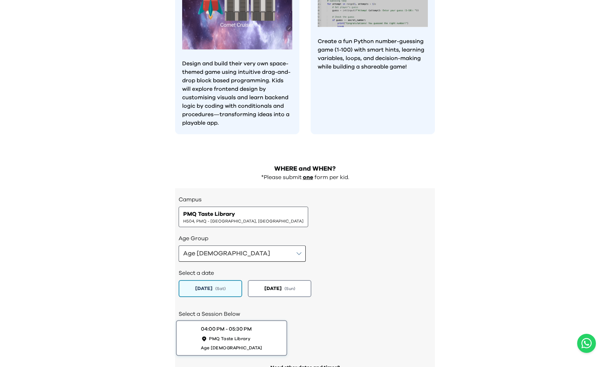  I want to click on button: Open WhatsApp chat, so click(586, 343).